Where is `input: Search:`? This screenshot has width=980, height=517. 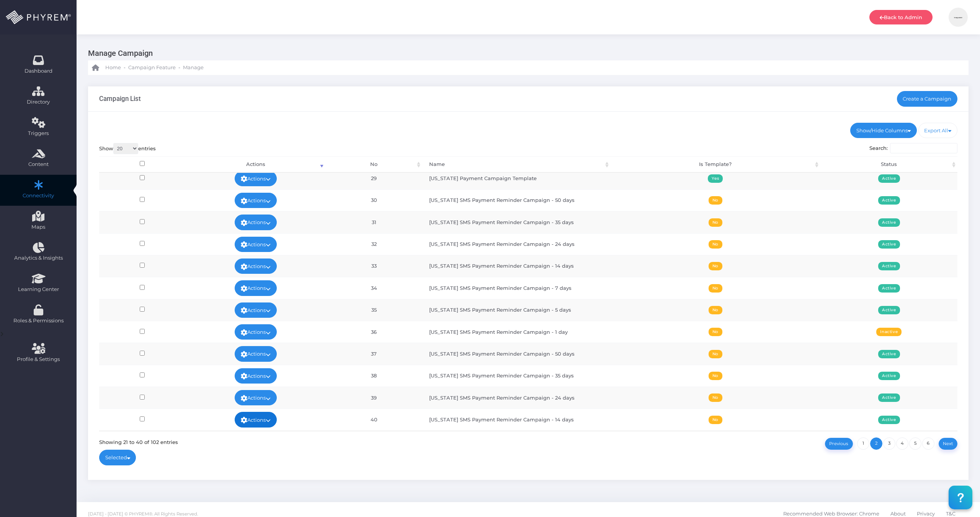 input: Search: is located at coordinates (924, 148).